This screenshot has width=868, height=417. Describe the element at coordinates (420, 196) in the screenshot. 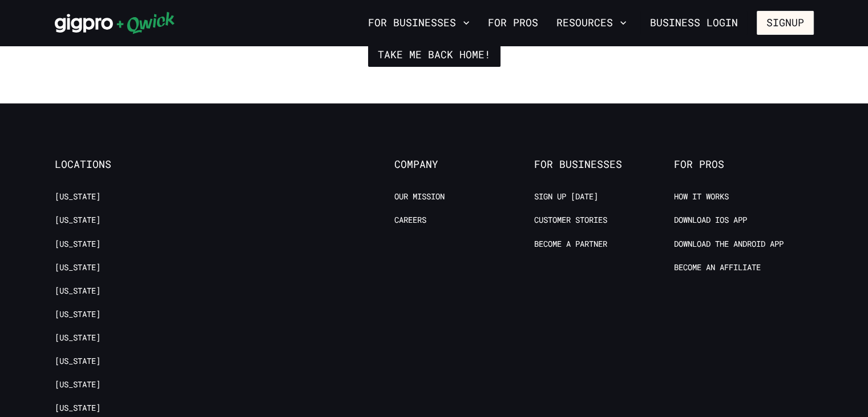

I see `a: Our Mission` at that location.